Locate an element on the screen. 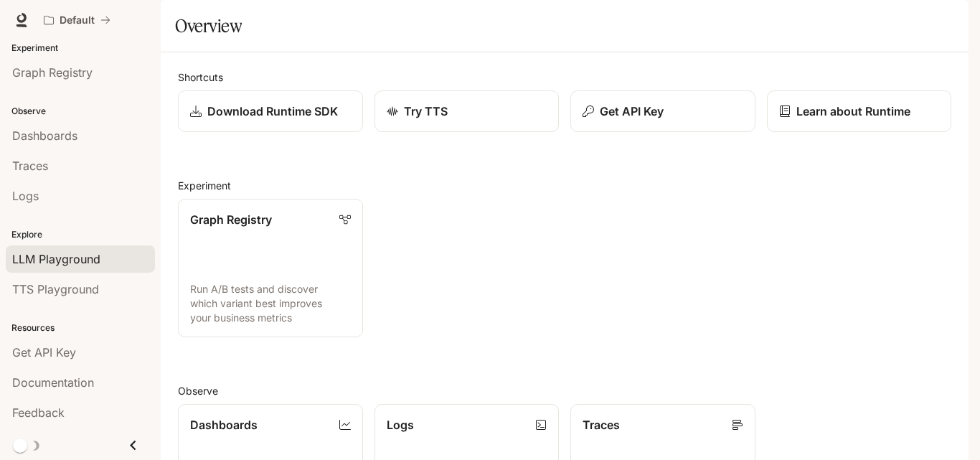 This screenshot has width=980, height=460. h2: Observe is located at coordinates (565, 390).